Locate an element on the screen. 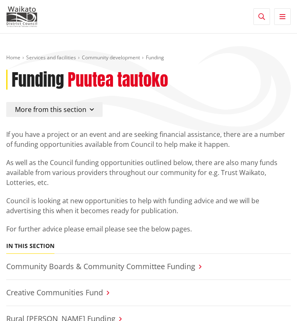 The width and height of the screenshot is (297, 321). h2: Puutea tautoko is located at coordinates (118, 80).